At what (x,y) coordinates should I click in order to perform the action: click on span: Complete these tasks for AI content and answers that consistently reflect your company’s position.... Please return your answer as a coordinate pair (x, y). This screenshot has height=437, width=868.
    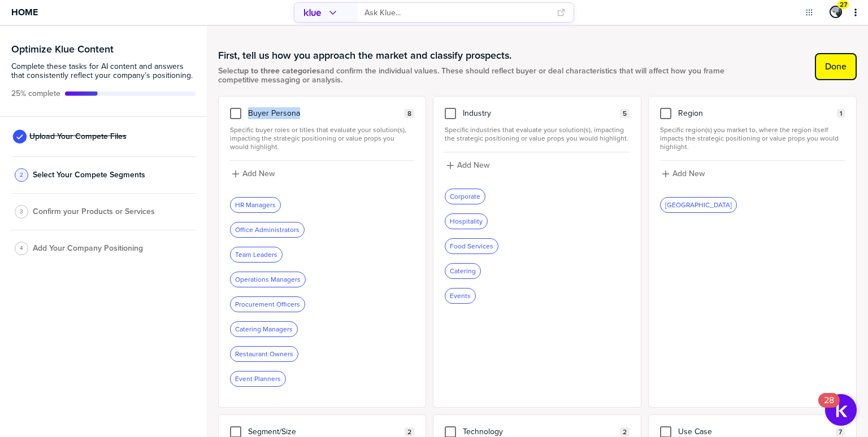
    Looking at the image, I should click on (104, 71).